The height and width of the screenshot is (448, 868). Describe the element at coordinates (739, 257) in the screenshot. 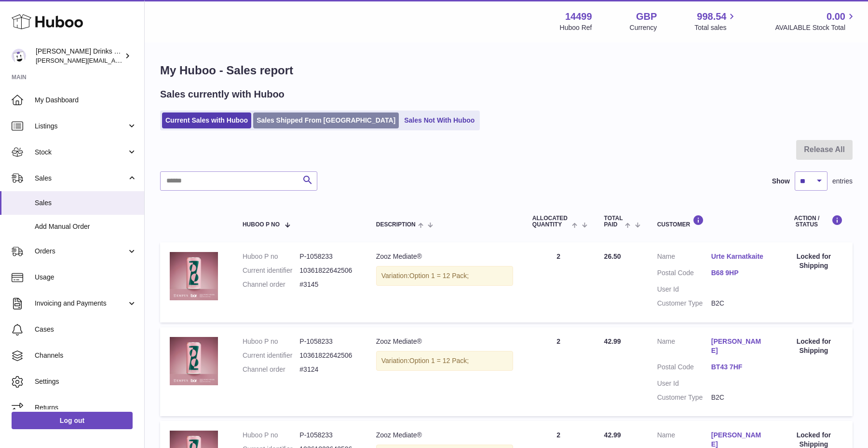

I see `a: Urte Karnatkaite` at that location.